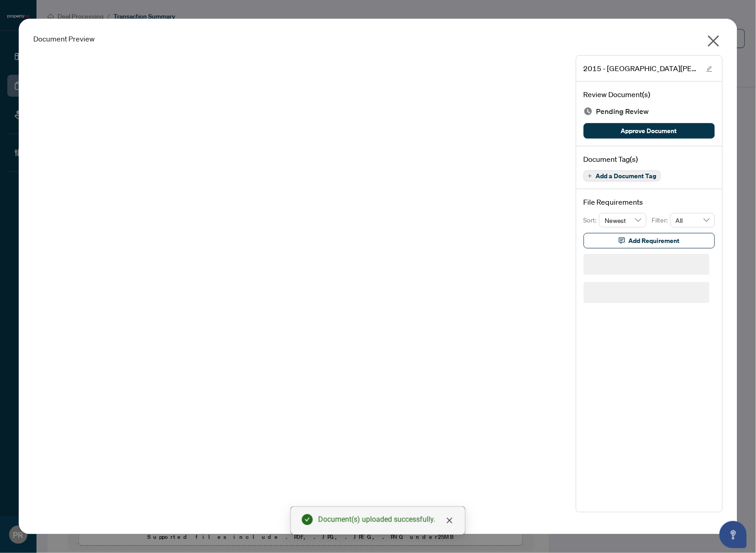 This screenshot has width=756, height=553. Describe the element at coordinates (649, 202) in the screenshot. I see `h4: File Requirements` at that location.